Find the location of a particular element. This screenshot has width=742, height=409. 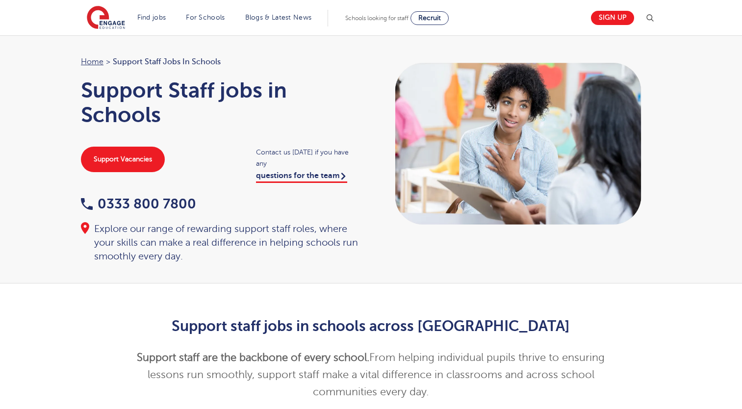

nav: breadcrumb is located at coordinates (221, 62).